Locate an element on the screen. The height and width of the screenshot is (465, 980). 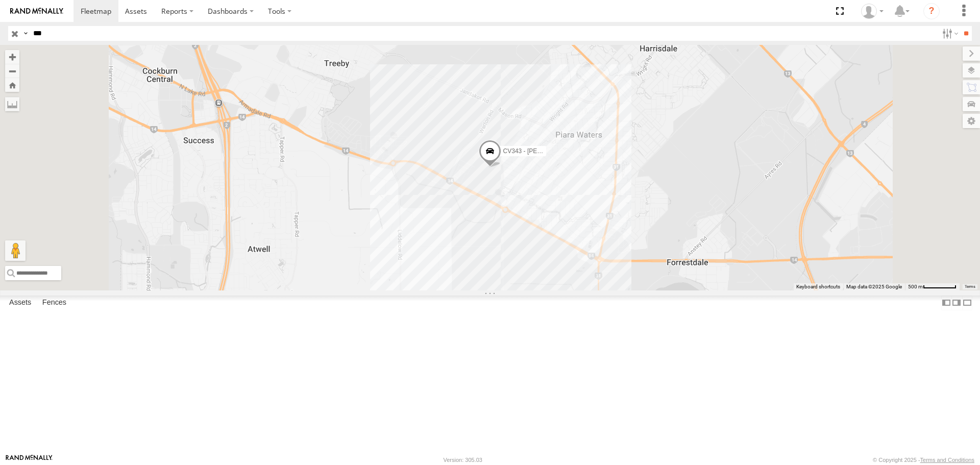
img: rand-logo.svg is located at coordinates (37, 11).